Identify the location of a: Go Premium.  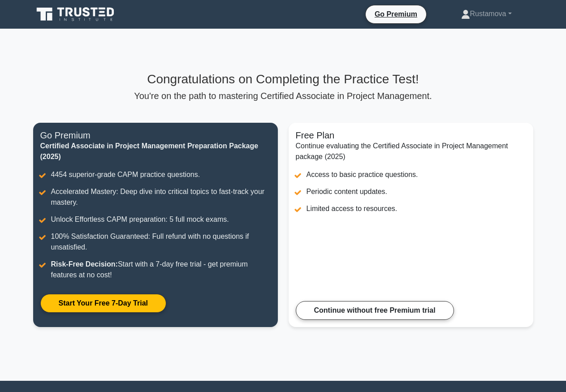
(396, 14).